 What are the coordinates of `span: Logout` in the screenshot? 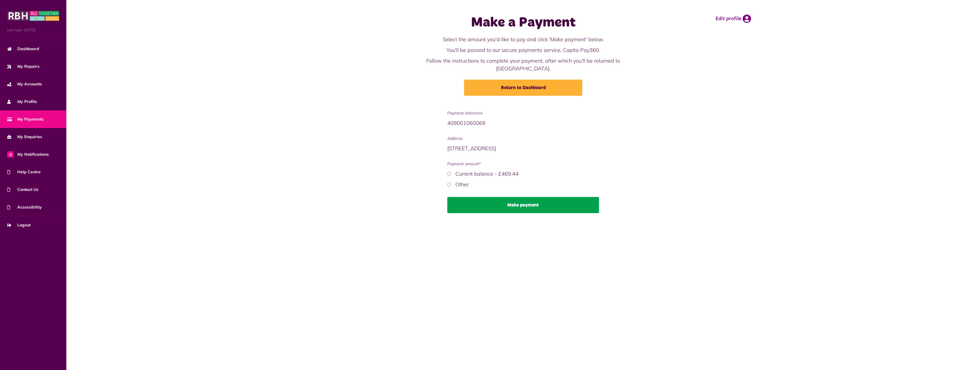 It's located at (19, 225).